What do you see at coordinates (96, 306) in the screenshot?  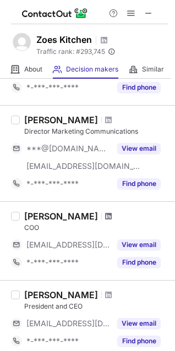 I see `div: President and CEO` at bounding box center [96, 306].